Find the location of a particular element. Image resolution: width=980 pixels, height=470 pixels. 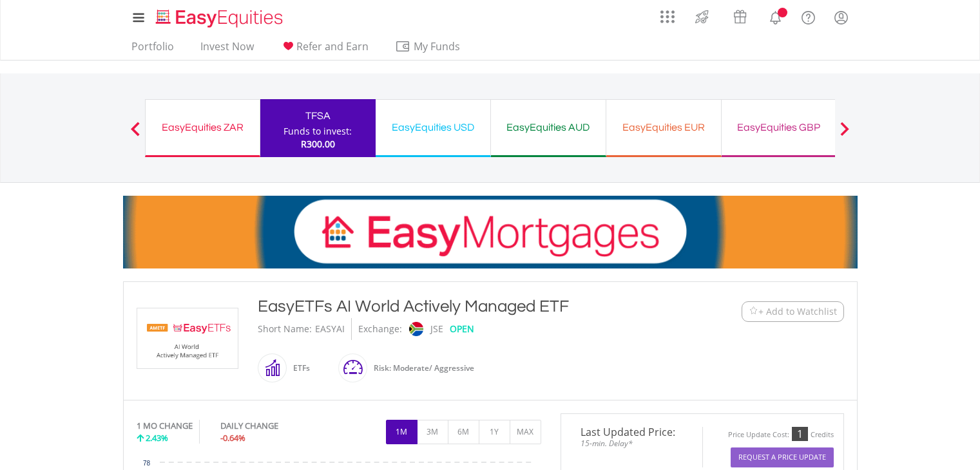

img: vouchers-v2.svg is located at coordinates (740, 17).